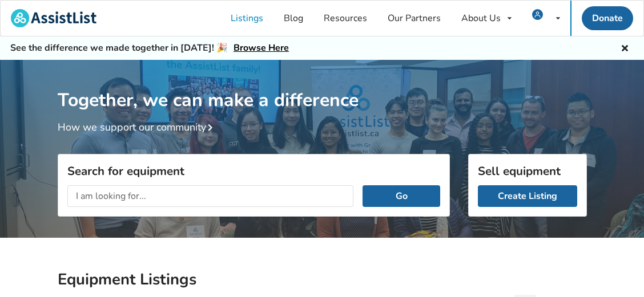 The image size is (644, 297). What do you see at coordinates (253, 171) in the screenshot?
I see `h3: Search for equipment` at bounding box center [253, 171].